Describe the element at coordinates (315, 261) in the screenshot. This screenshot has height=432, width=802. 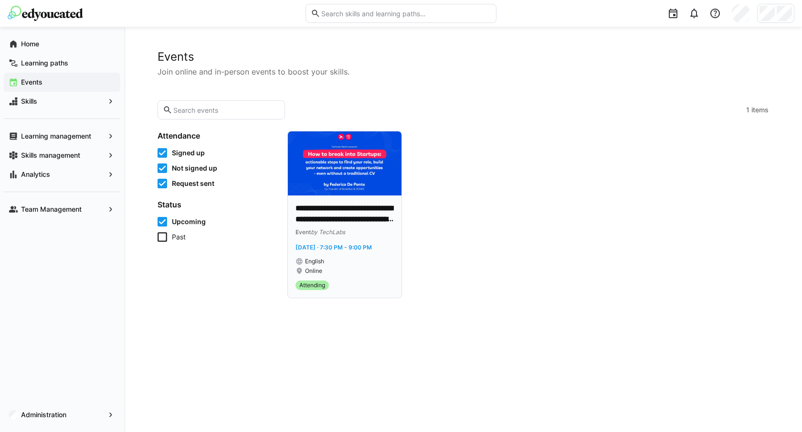
I see `span: English` at that location.